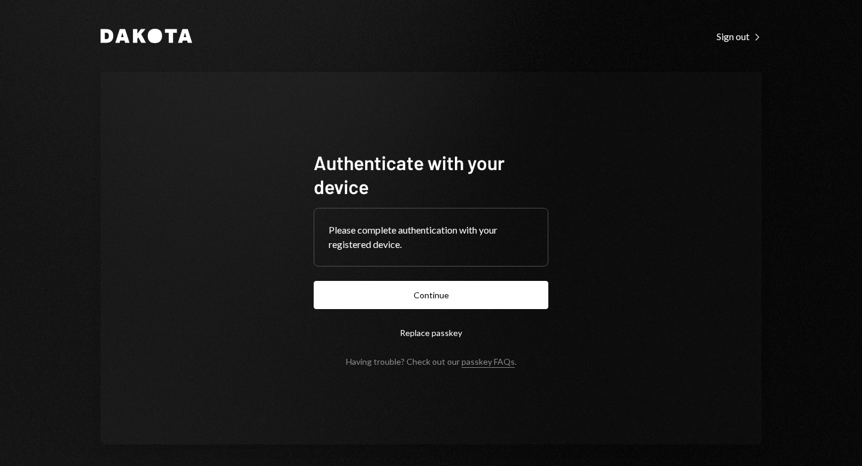 The image size is (862, 466). I want to click on div: Sign out, so click(739, 37).